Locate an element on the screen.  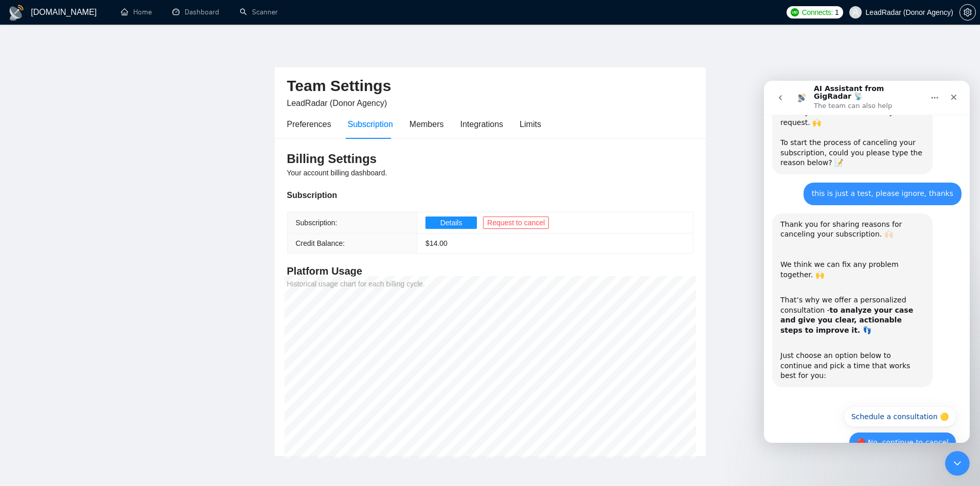
div: AI Assistant from GigRadar 📡 says… is located at coordinates (103, 226).